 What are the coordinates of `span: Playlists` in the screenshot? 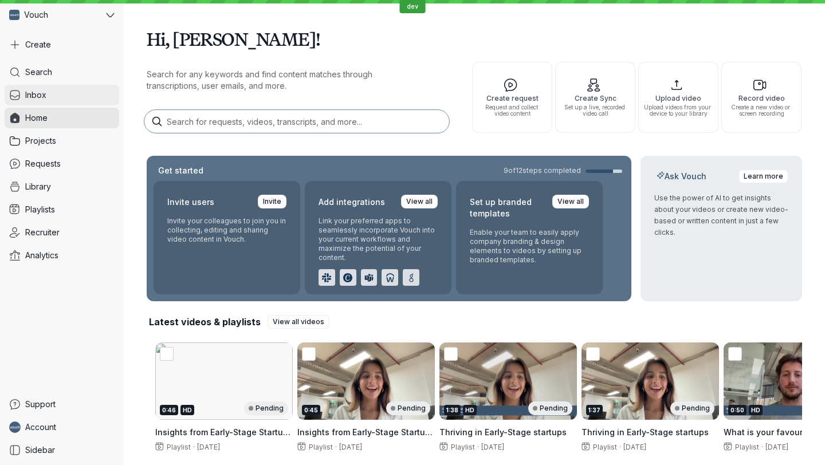 It's located at (40, 210).